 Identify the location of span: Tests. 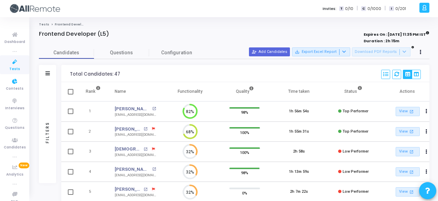
(14, 69).